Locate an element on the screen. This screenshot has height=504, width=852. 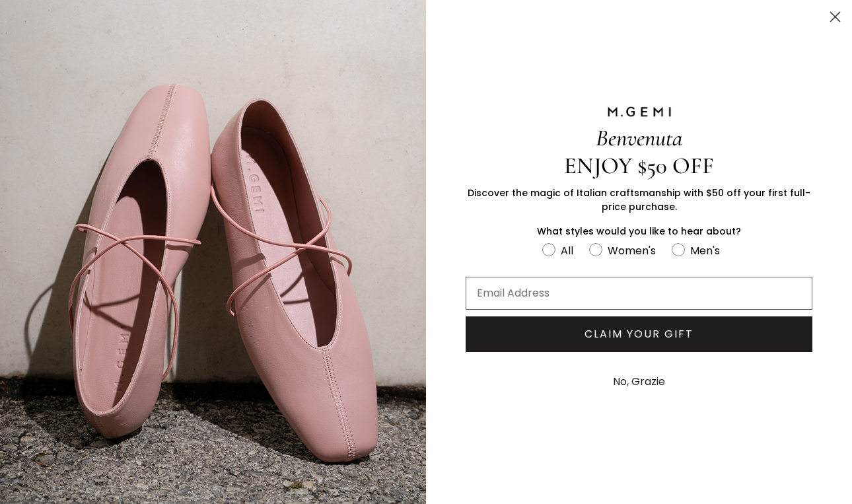
div: Men's is located at coordinates (705, 250).